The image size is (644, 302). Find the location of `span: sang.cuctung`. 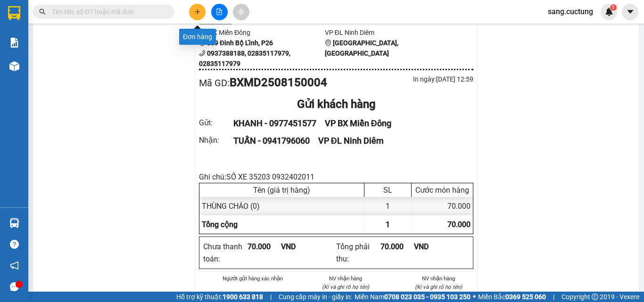

span: sang.cuctung is located at coordinates (570, 11).